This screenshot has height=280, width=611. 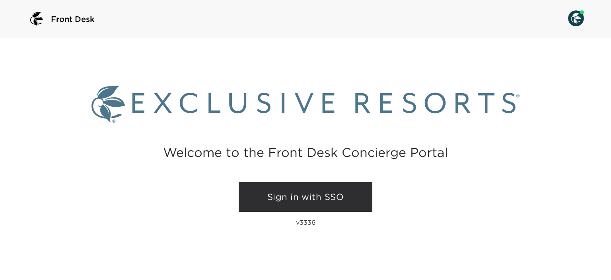 What do you see at coordinates (576, 18) in the screenshot?
I see `img: User` at bounding box center [576, 18].